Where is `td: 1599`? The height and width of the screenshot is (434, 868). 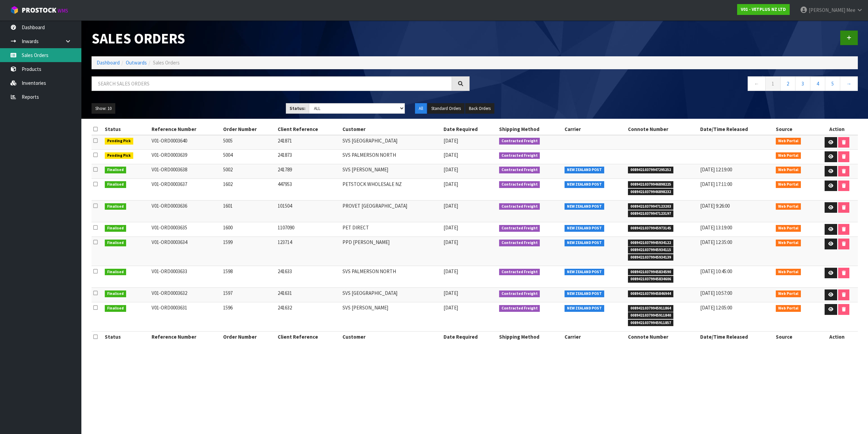 td: 1599 is located at coordinates (249, 251).